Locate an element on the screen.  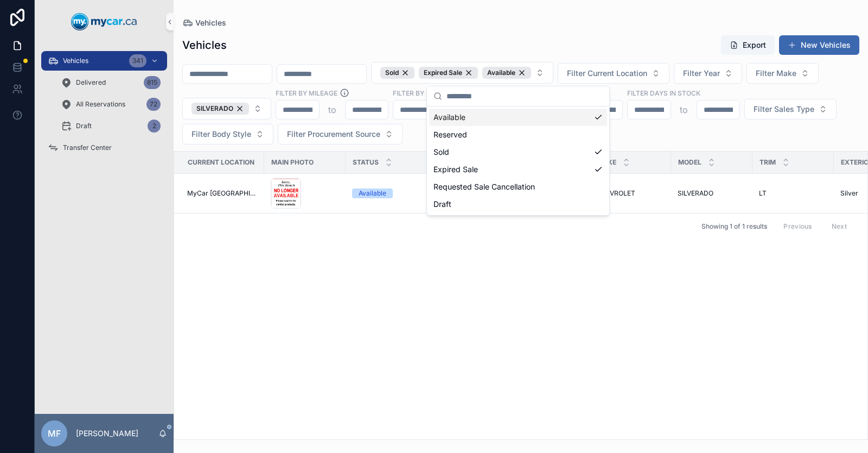
span: Model is located at coordinates (690, 162).